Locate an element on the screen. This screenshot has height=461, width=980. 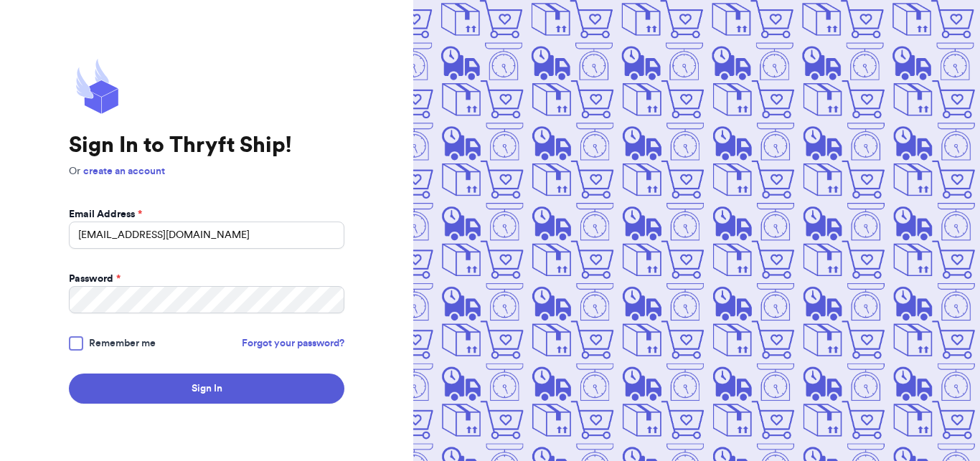
p: Or is located at coordinates (207, 172).